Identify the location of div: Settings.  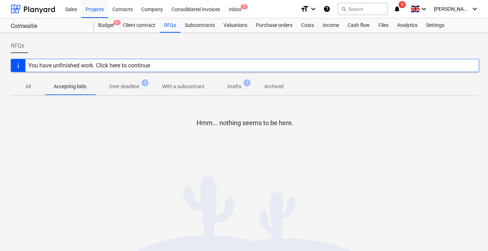
(435, 25).